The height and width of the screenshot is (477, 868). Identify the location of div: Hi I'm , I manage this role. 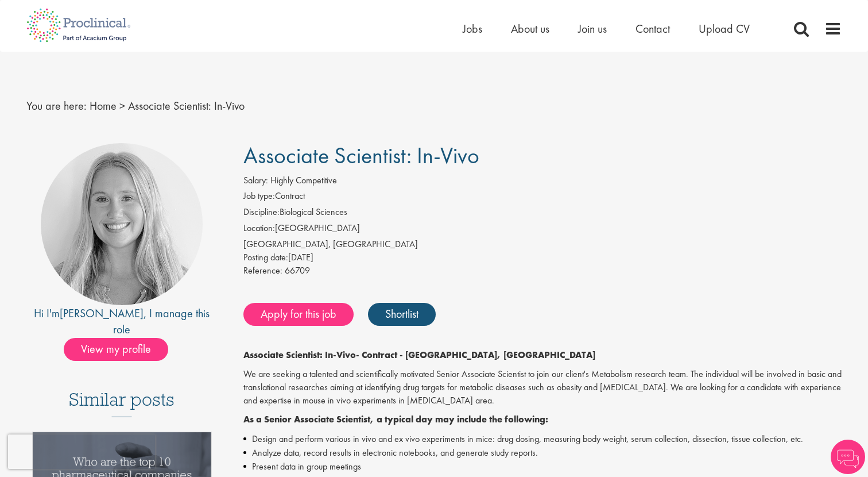
(122, 321).